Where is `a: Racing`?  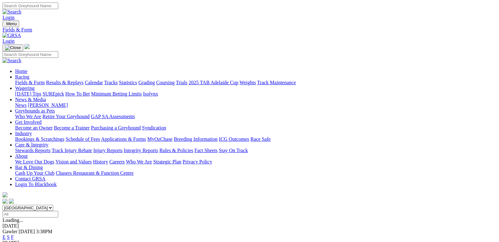
a: Racing is located at coordinates (22, 77).